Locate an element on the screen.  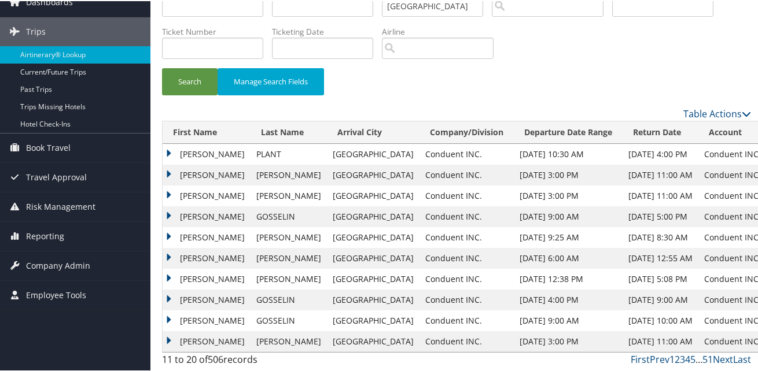
th: First Name: activate to sort column ascending is located at coordinates (207, 131).